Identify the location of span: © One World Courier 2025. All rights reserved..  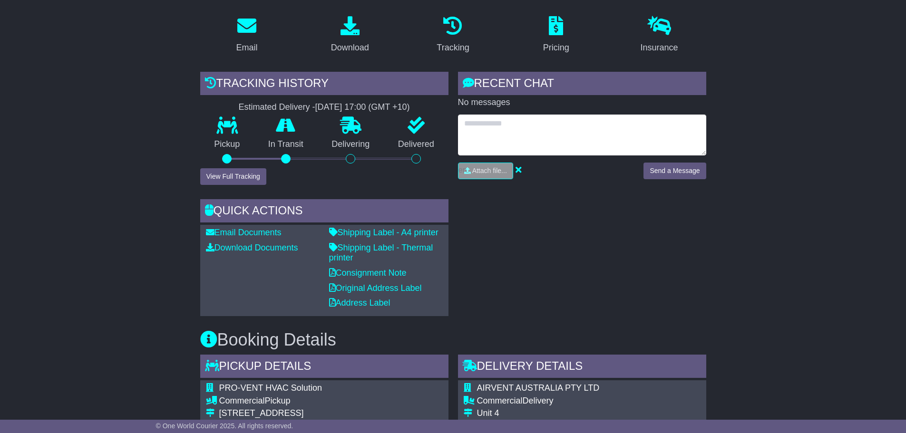
(224, 426).